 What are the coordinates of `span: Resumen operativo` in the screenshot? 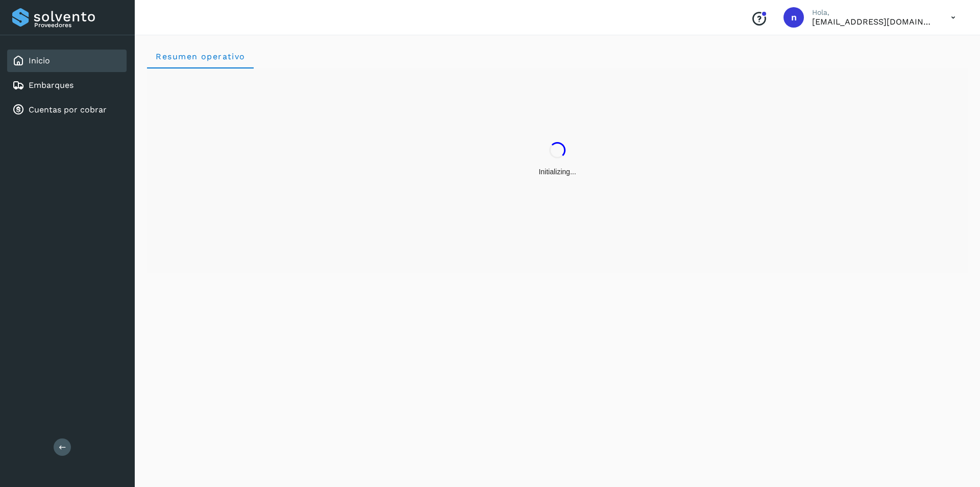 It's located at (200, 56).